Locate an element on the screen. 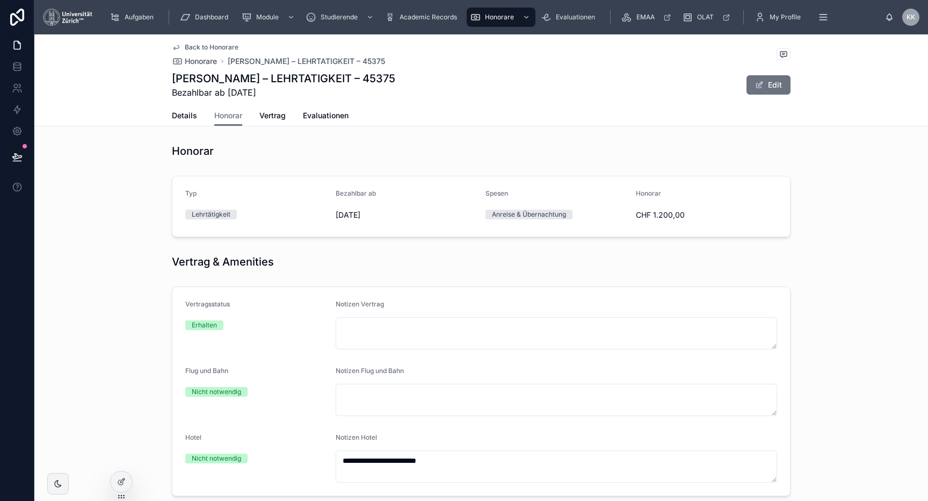 The image size is (928, 501). button: Edit is located at coordinates (769, 85).